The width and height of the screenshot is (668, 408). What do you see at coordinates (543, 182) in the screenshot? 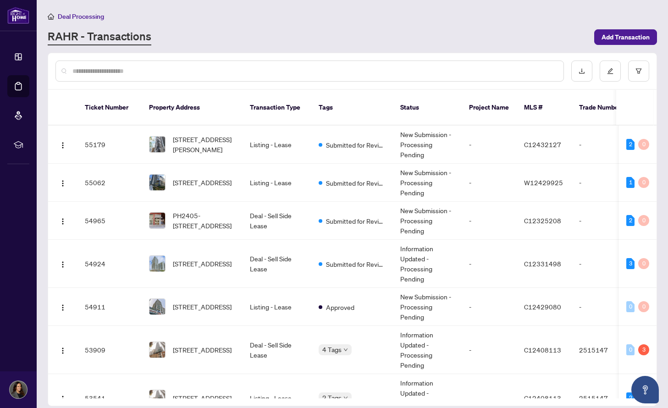
I see `span: W12429925` at bounding box center [543, 182].